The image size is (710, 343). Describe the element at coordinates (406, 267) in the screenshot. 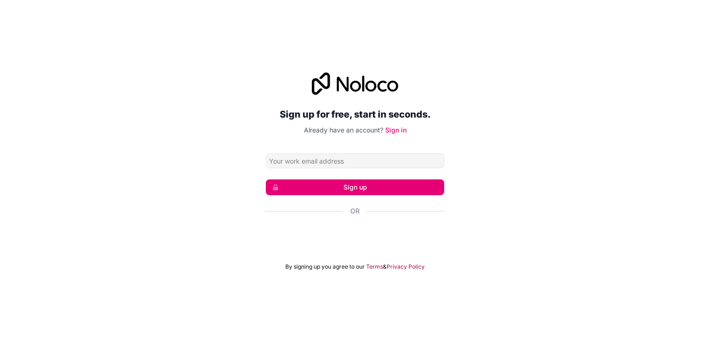

I see `a: Privacy Policy` at that location.